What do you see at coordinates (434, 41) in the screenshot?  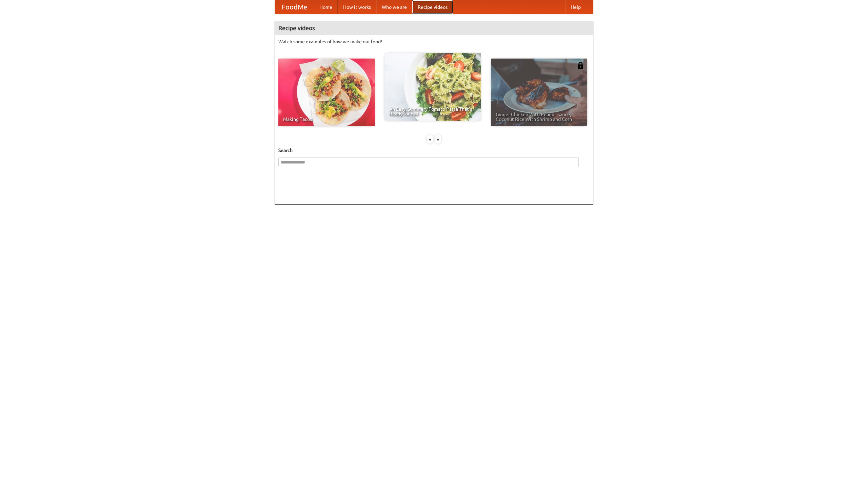 I see `p: Watch some examples of how we make our food!` at bounding box center [434, 41].